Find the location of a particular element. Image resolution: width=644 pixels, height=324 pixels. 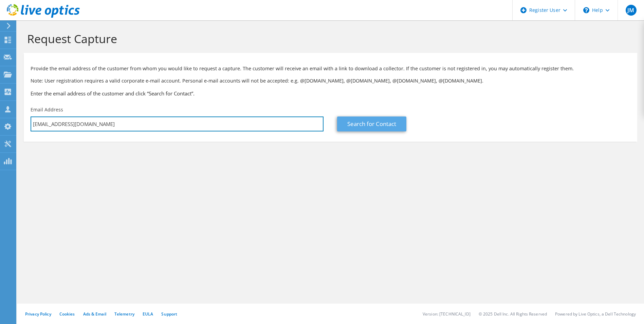

a: Cookies is located at coordinates (67, 314).